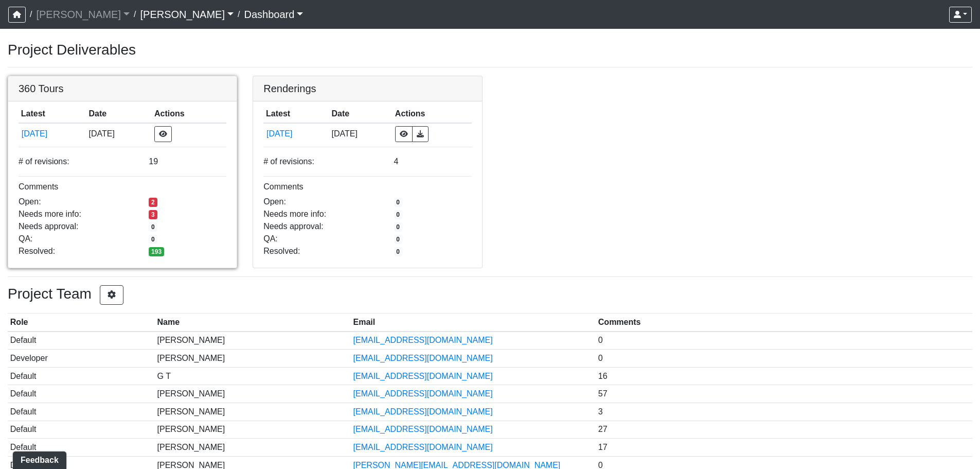 The height and width of the screenshot is (469, 980). Describe the element at coordinates (784, 394) in the screenshot. I see `td: 57` at that location.